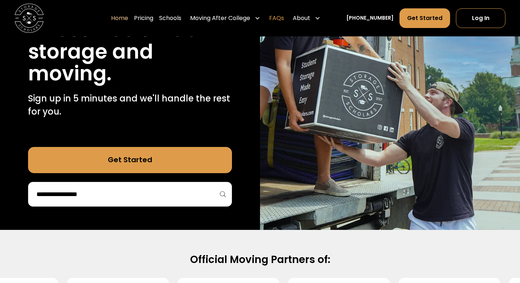 The image size is (520, 283). Describe the element at coordinates (130, 105) in the screenshot. I see `p: Sign up in 5 minutes and we'll handle the rest for you.` at that location.